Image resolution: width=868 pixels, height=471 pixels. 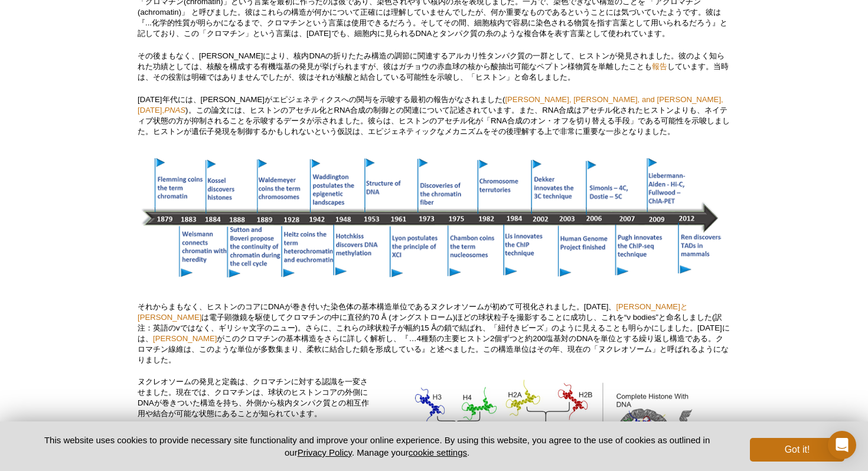 I want to click on a: 報告, so click(x=659, y=66).